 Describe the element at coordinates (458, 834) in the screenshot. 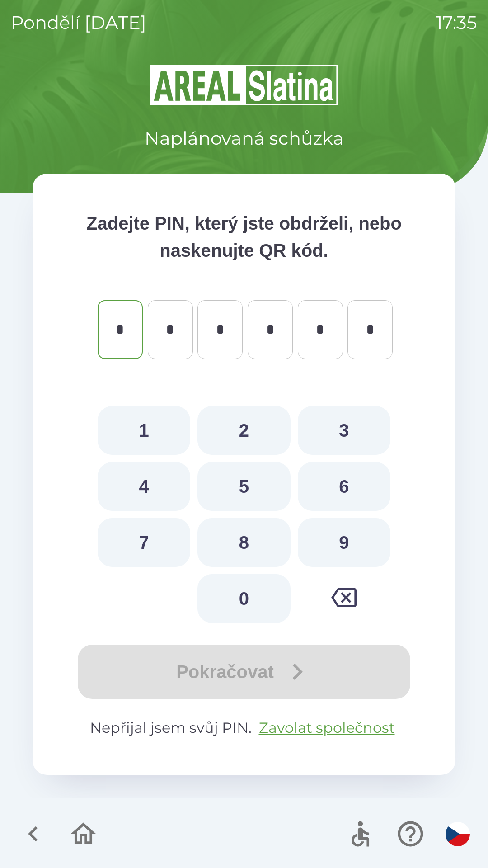

I see `img: cs flag` at that location.